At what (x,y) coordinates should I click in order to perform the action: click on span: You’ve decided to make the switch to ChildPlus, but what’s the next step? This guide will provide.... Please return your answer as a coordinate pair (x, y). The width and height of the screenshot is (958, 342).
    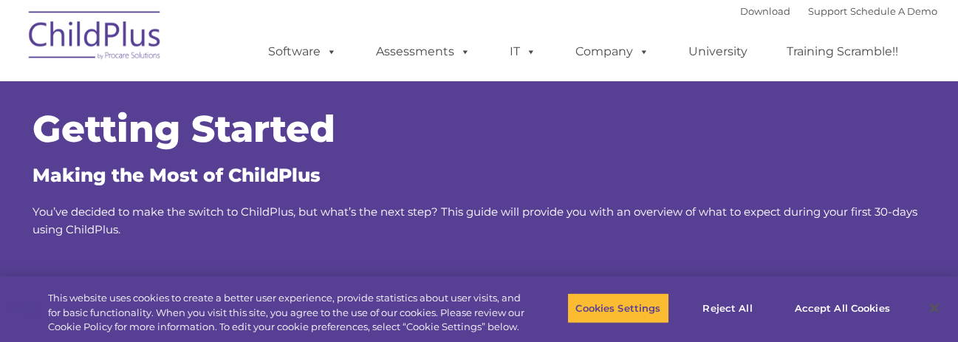
    Looking at the image, I should click on (475, 220).